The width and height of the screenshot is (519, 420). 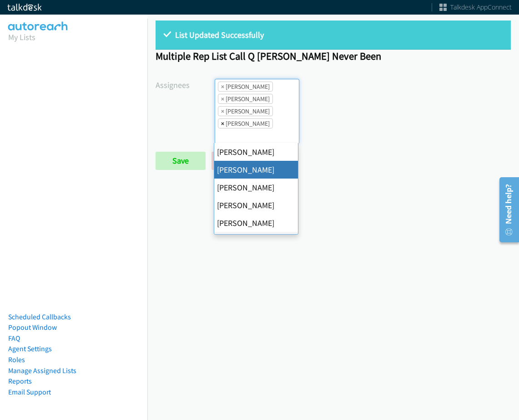 I want to click on input: Save, so click(x=181, y=160).